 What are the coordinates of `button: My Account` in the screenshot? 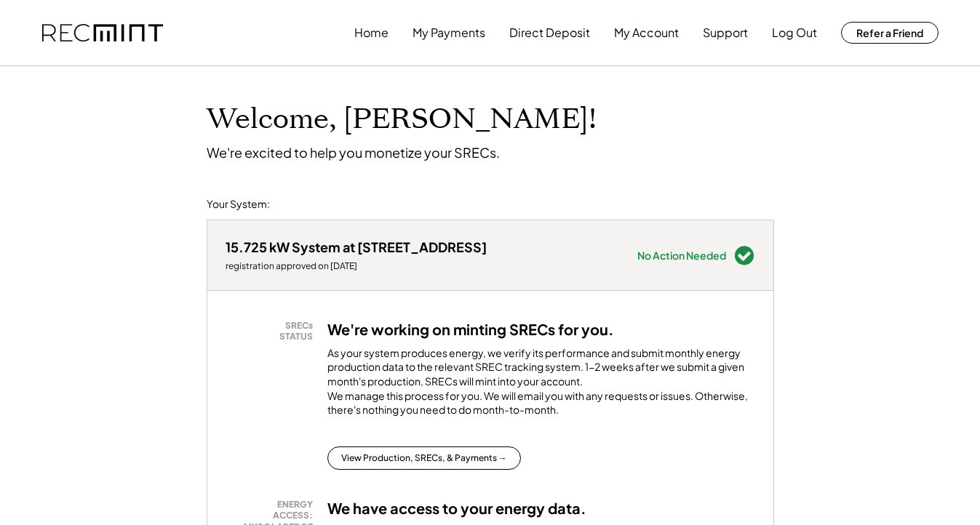 It's located at (646, 33).